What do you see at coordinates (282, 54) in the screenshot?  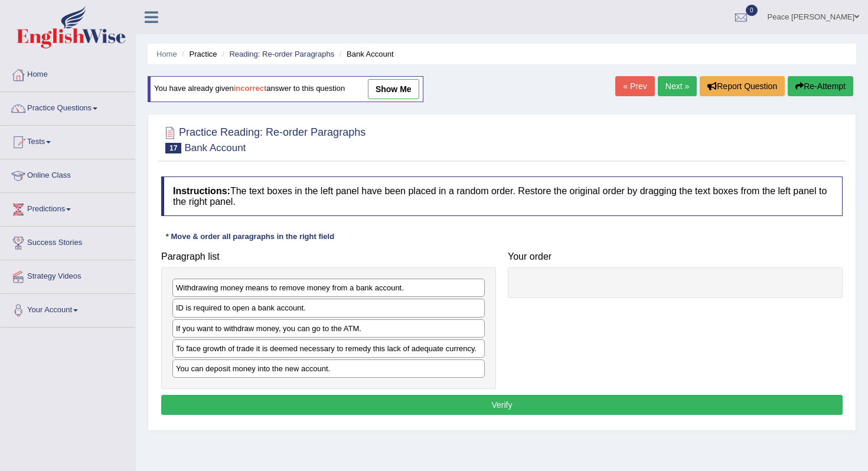 I see `a: Reading: Re-order Paragraphs` at bounding box center [282, 54].